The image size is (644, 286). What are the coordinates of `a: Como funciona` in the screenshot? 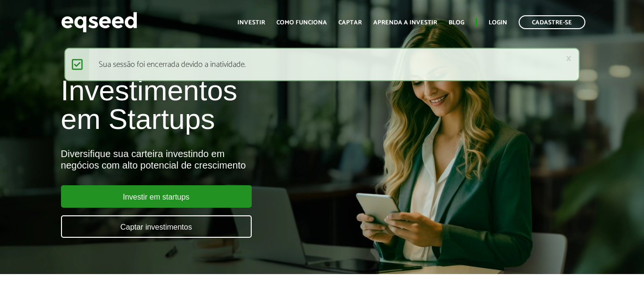 It's located at (302, 23).